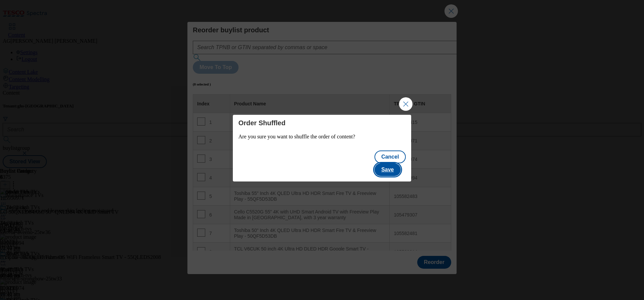 Image resolution: width=644 pixels, height=300 pixels. Describe the element at coordinates (322, 137) in the screenshot. I see `p: Are you sure you want to shuffle the order of content?` at that location.